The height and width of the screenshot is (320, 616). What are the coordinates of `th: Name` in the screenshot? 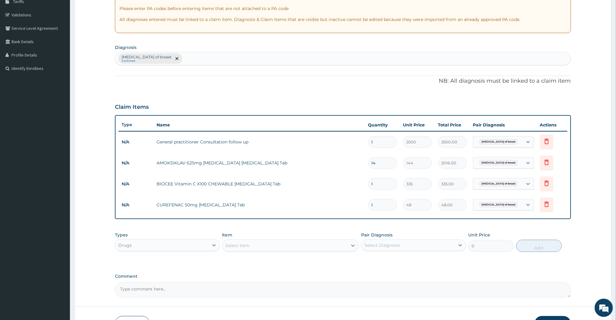 It's located at (259, 125).